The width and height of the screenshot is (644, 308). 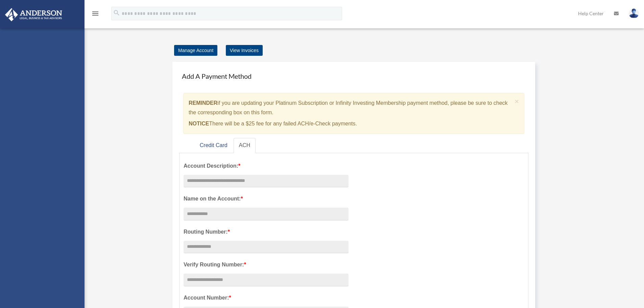 What do you see at coordinates (95, 14) in the screenshot?
I see `a: menu` at bounding box center [95, 14].